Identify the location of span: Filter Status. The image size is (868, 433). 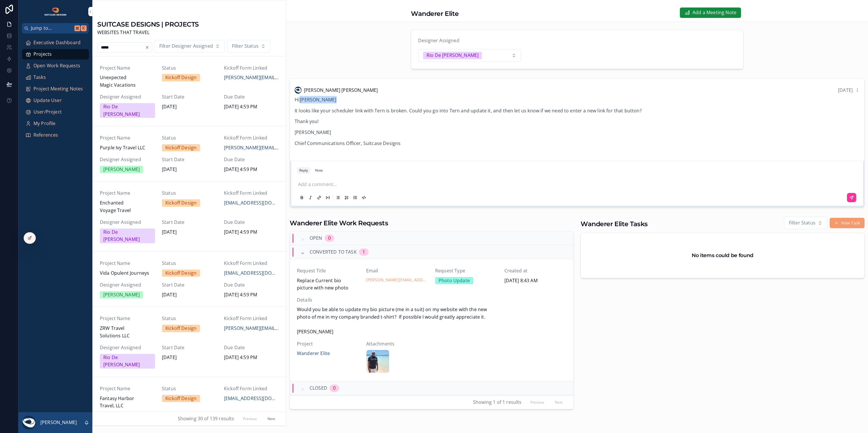
(802, 223).